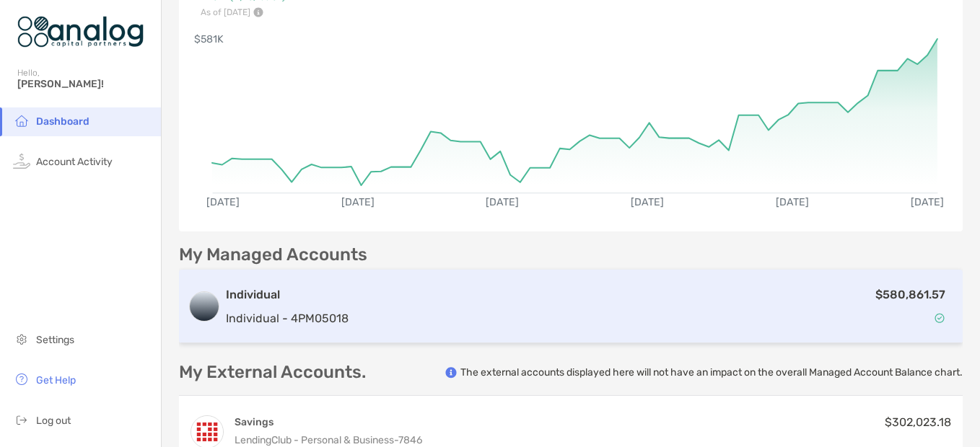  What do you see at coordinates (316, 440) in the screenshot?
I see `span: LendingClub - Personal & Business -` at bounding box center [316, 440].